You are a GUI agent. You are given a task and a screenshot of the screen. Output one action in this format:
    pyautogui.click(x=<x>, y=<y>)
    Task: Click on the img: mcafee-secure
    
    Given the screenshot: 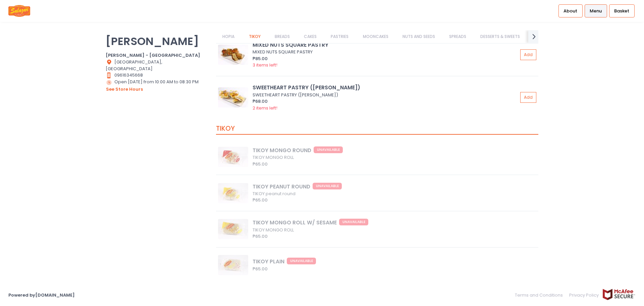 What is the action you would take?
    pyautogui.click(x=619, y=294)
    